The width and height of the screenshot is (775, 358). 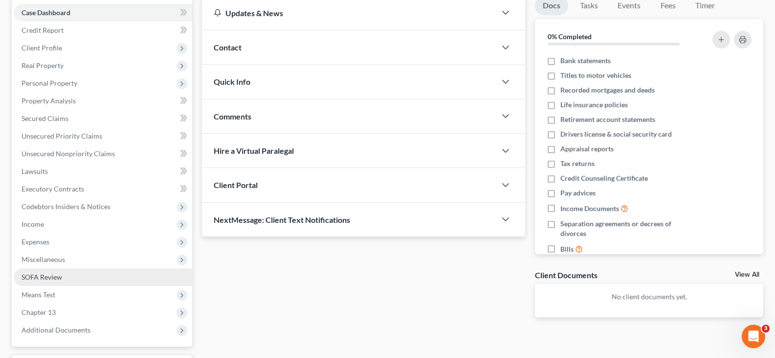 I want to click on span: Income, so click(x=33, y=224).